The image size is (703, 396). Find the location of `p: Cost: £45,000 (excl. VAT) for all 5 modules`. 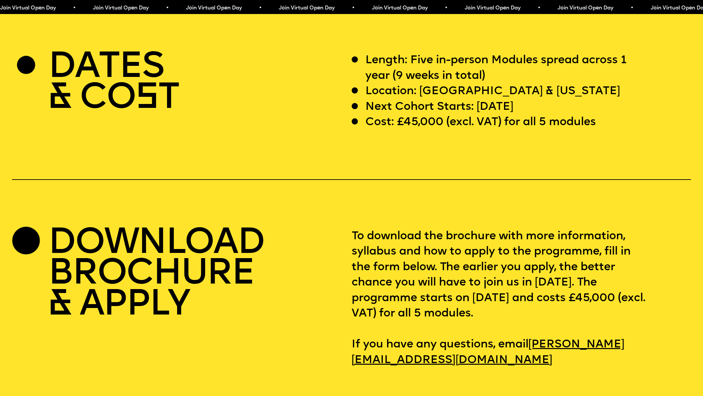

p: Cost: £45,000 (excl. VAT) for all 5 modules is located at coordinates (481, 122).